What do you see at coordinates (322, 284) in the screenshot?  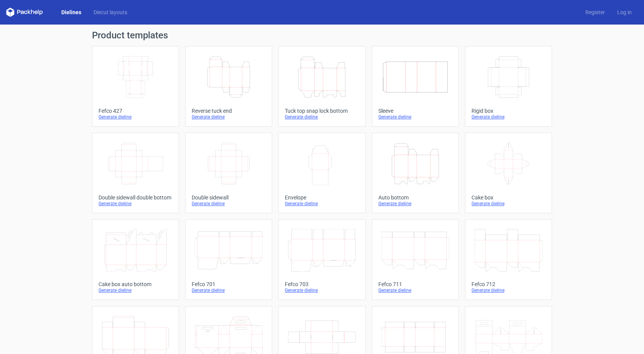 I see `div: Fefco 703` at bounding box center [322, 284].